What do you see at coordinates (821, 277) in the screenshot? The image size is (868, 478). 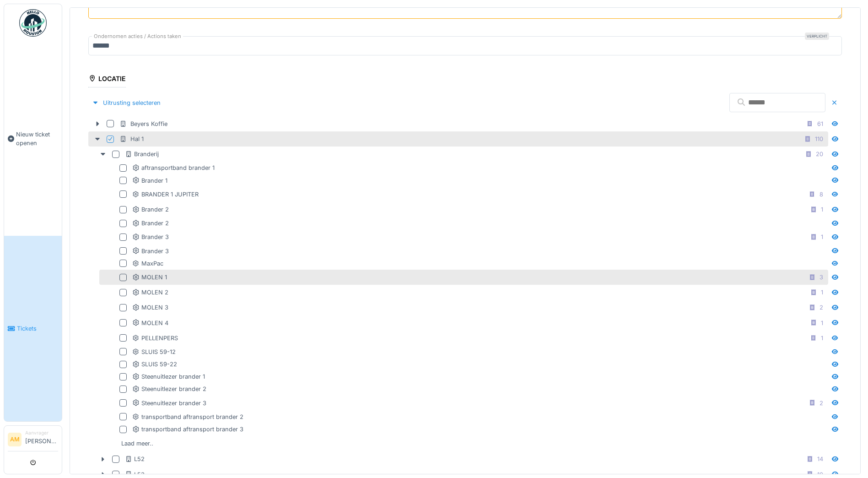 I see `div: 3` at bounding box center [821, 277].